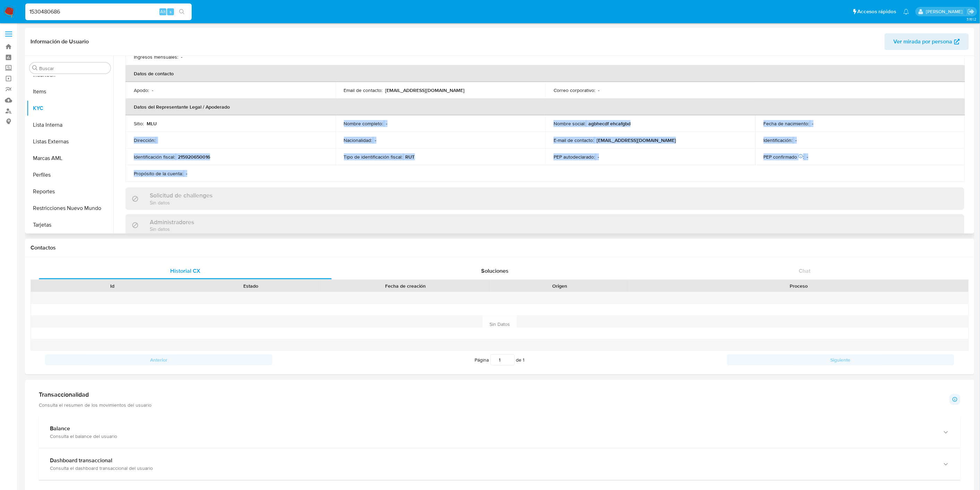  I want to click on button: Lista Interna, so click(70, 125).